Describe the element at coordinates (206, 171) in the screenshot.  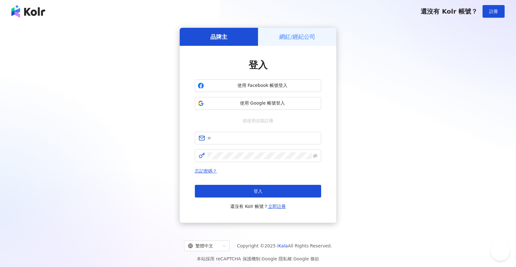
I see `a: 忘記密碼？` at that location.